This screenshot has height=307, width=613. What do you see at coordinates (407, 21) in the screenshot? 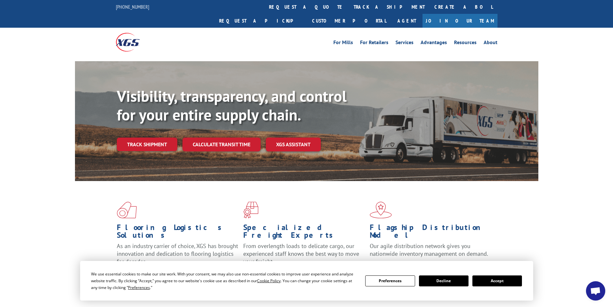
I see `a: Agent` at bounding box center [407, 21].